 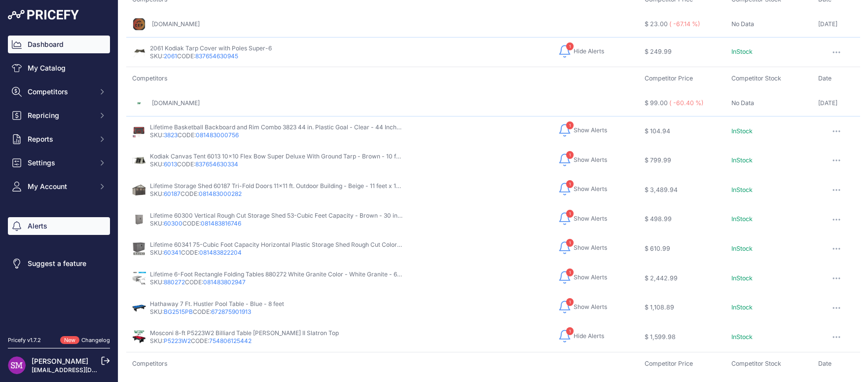 I want to click on td: $ 610.99, so click(x=682, y=249).